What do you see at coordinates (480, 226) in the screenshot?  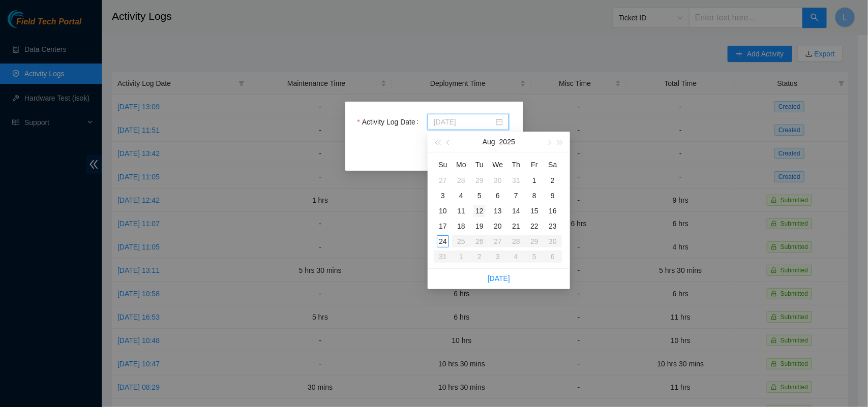 I see `td: 2025-08-19` at bounding box center [480, 226].